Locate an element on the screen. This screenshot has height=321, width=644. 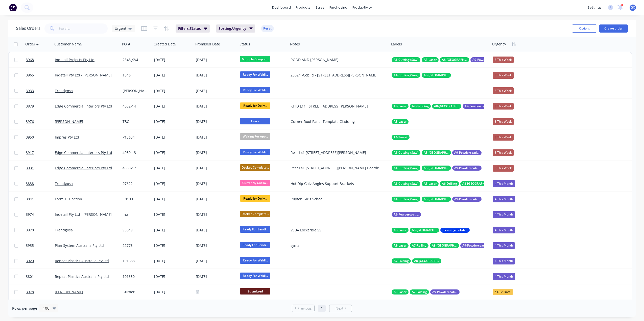
span: Sorting: Urgency is located at coordinates (233, 28).